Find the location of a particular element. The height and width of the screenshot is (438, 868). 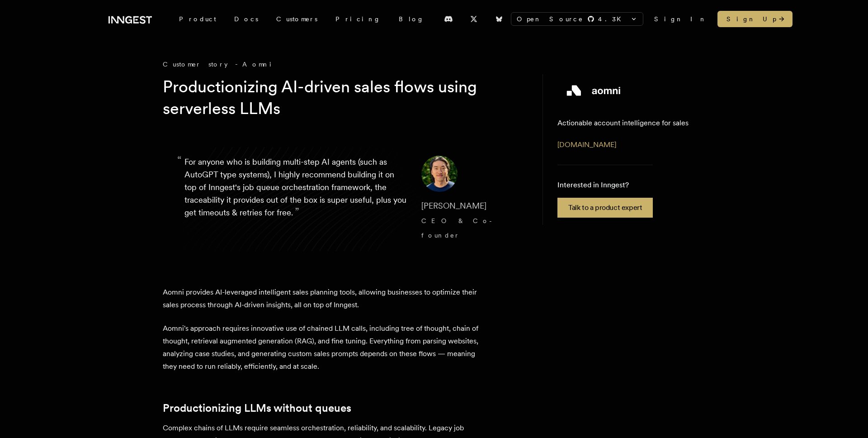

span: Open Source is located at coordinates (551, 19).